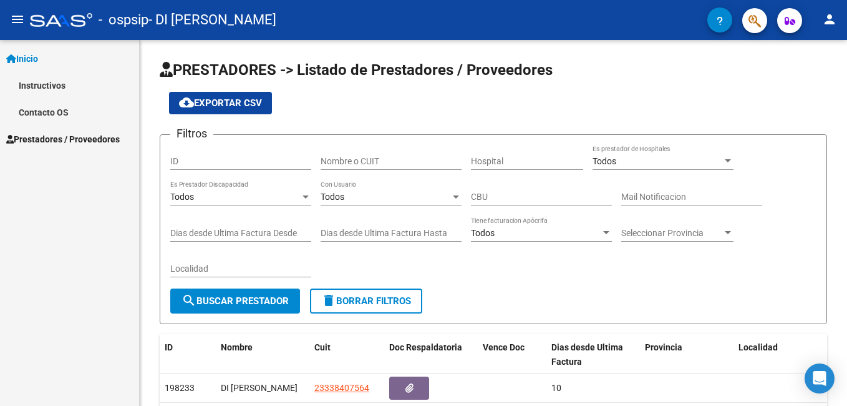 This screenshot has height=406, width=847. What do you see at coordinates (263, 354) in the screenshot?
I see `datatable-header-cell: Nombre` at bounding box center [263, 354].